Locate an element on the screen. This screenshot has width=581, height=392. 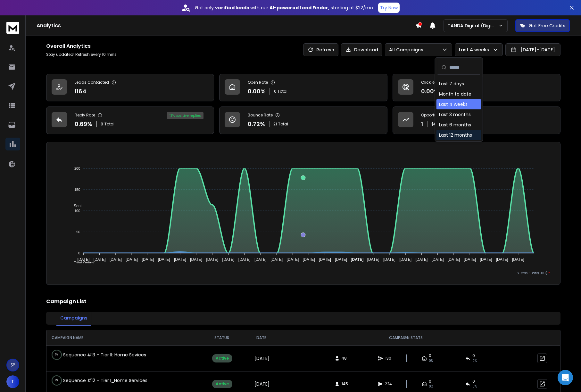
strong: AI-powered Lead Finder, is located at coordinates (299, 8).